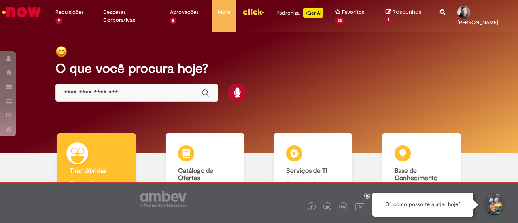  I want to click on span: Favoritos, so click(353, 12).